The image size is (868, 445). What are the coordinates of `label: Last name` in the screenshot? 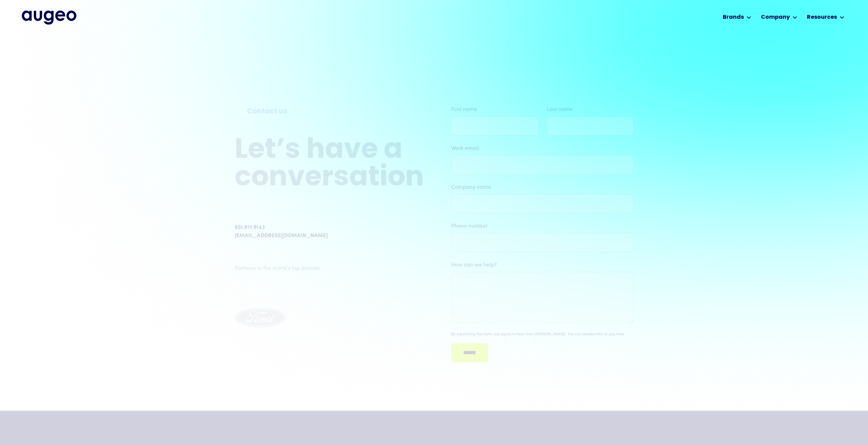 It's located at (590, 110).